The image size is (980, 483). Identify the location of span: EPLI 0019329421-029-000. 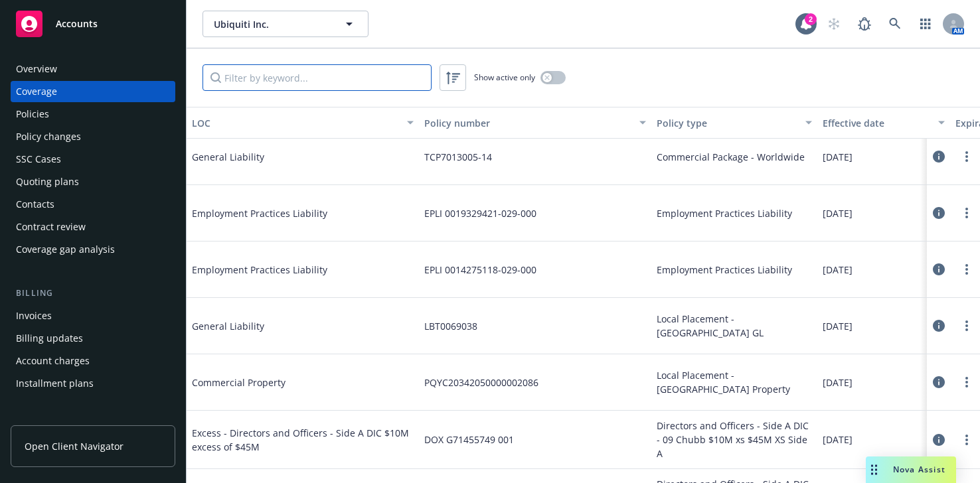
(480, 213).